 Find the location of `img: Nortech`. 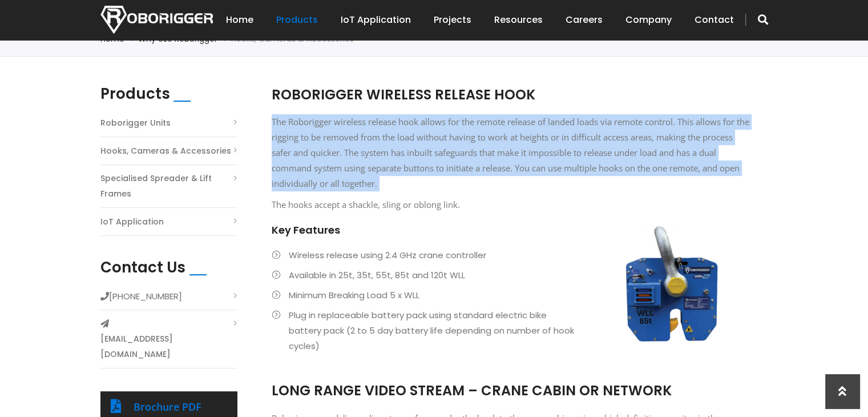

img: Nortech is located at coordinates (157, 19).